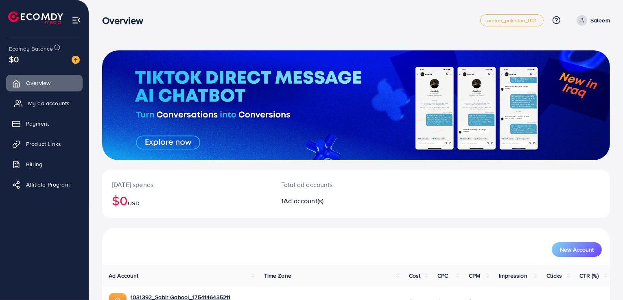  Describe the element at coordinates (124, 276) in the screenshot. I see `span: Ad Account` at that location.